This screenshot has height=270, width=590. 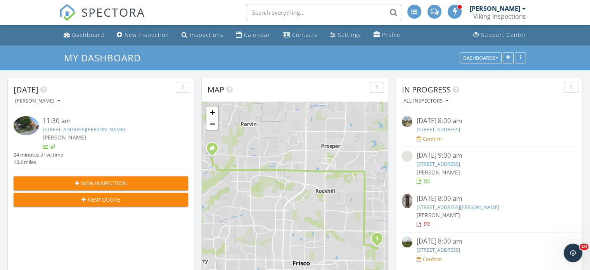 I want to click on button: Dashboards, so click(x=481, y=58).